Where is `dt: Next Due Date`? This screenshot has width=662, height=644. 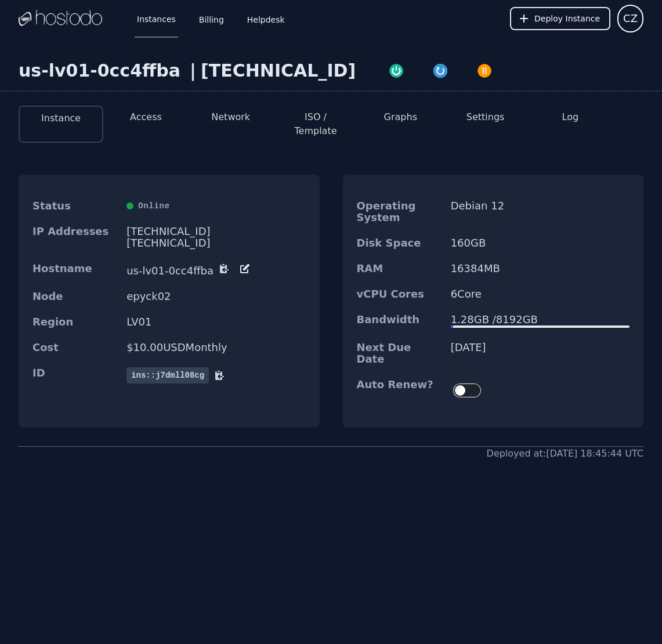 dt: Next Due Date is located at coordinates (399, 353).